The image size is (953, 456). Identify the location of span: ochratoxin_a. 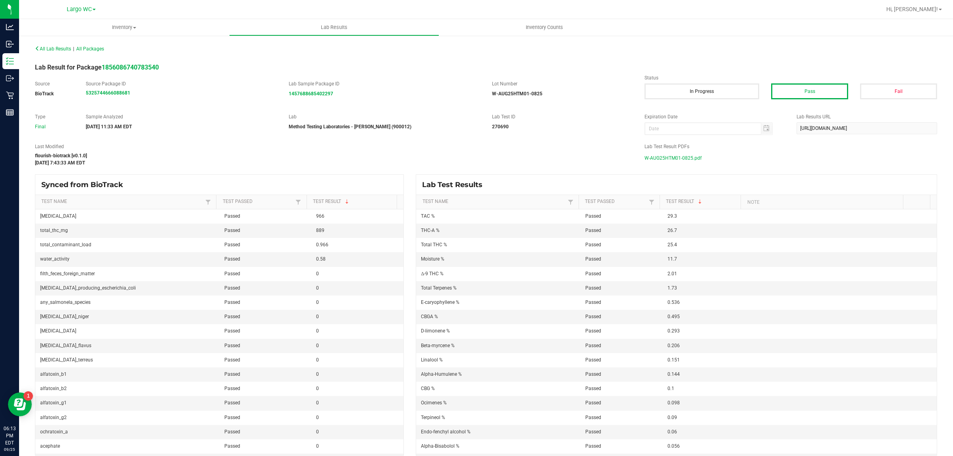
(54, 432).